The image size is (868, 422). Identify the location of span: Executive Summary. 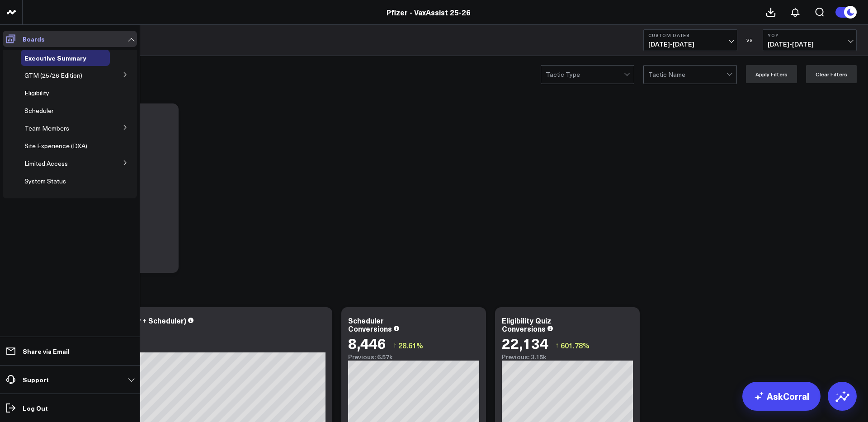
(55, 58).